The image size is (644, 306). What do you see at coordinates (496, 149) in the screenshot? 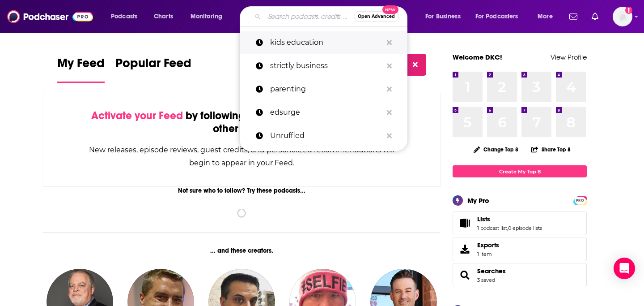
I see `button: Change Top 8` at bounding box center [496, 149].